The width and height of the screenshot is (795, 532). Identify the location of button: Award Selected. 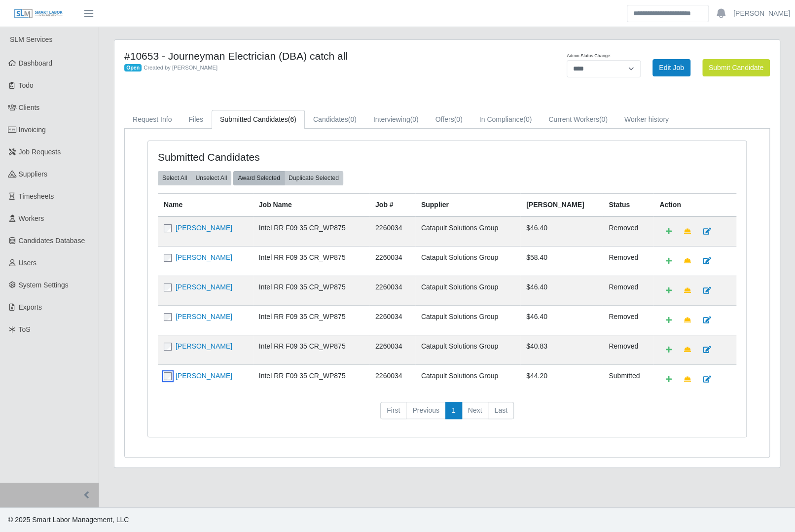
(259, 178).